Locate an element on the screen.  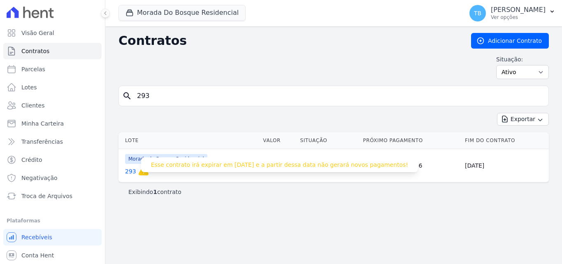
span: TB is located at coordinates (478, 13).